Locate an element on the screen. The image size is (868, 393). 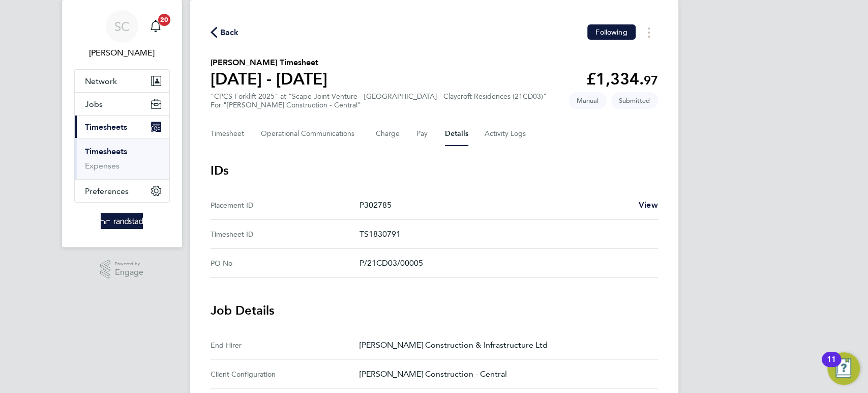
button: Network is located at coordinates (122, 81).